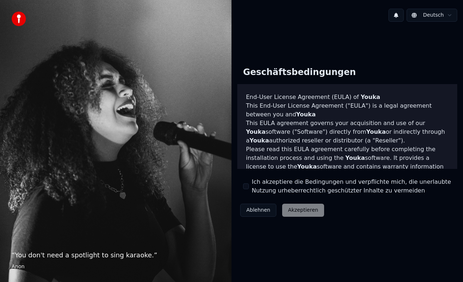  I want to click on img: youka, so click(19, 19).